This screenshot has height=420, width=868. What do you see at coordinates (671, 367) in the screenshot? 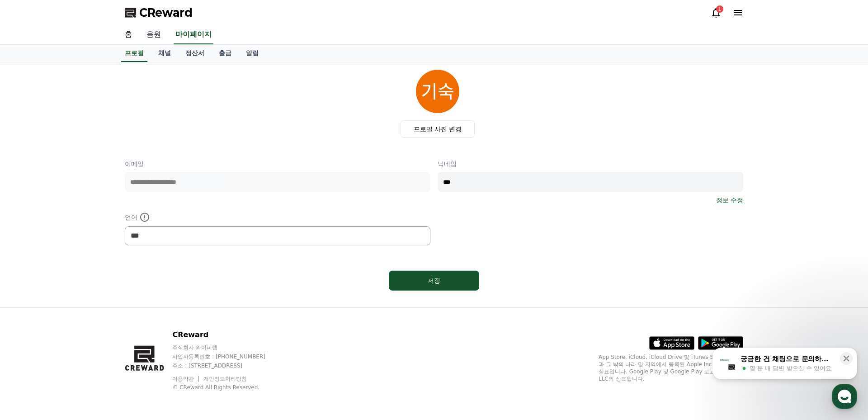
I see `p: App Store, iCloud, iCloud Drive 및 iTunes Store는 미국과 그 밖의 나라 및 지역에서 등록된 Apple Inc.의 서비스 상표입니다. Goo...` at bounding box center [671, 367].